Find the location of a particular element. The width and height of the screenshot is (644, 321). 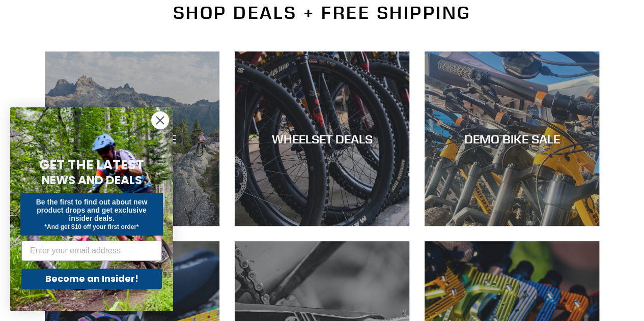

button: Close dialog is located at coordinates (160, 120).